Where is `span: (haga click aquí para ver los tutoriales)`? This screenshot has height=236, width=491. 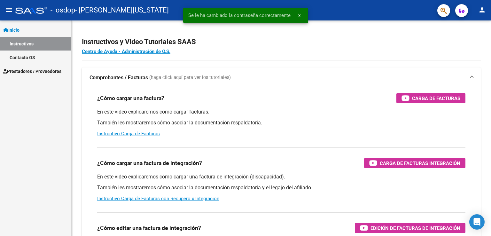
span: (haga click aquí para ver los tutoriales) is located at coordinates (190, 78).